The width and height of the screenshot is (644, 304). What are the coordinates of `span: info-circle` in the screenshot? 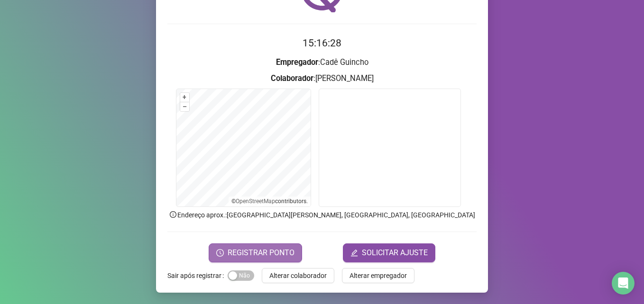 It's located at (173, 214).